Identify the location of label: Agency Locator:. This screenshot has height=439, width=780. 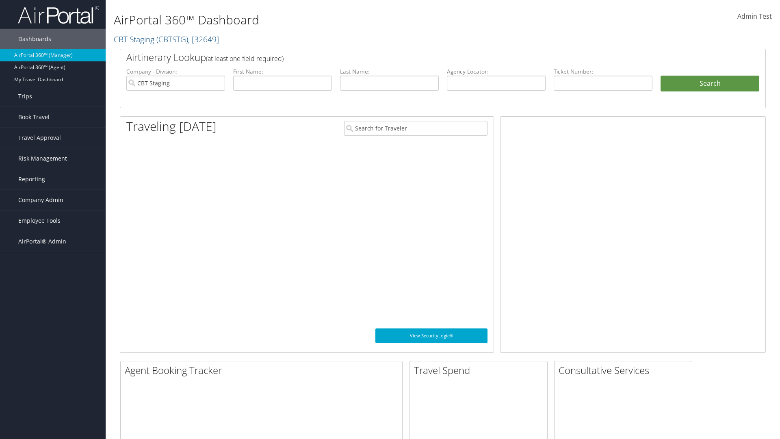
(496, 72).